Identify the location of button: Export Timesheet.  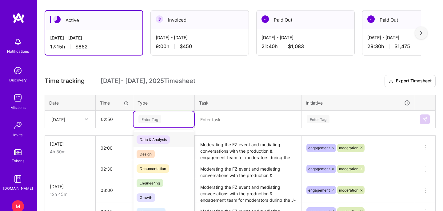
(410, 81).